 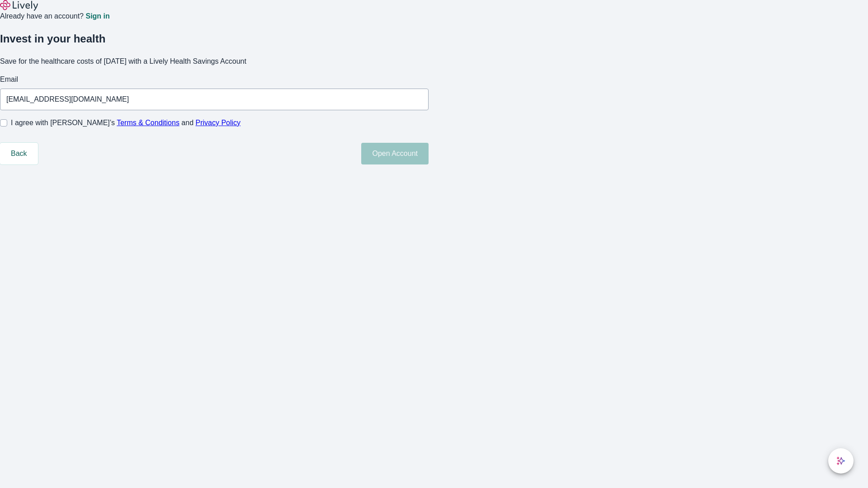 What do you see at coordinates (841, 461) in the screenshot?
I see `button: chat` at bounding box center [841, 461].